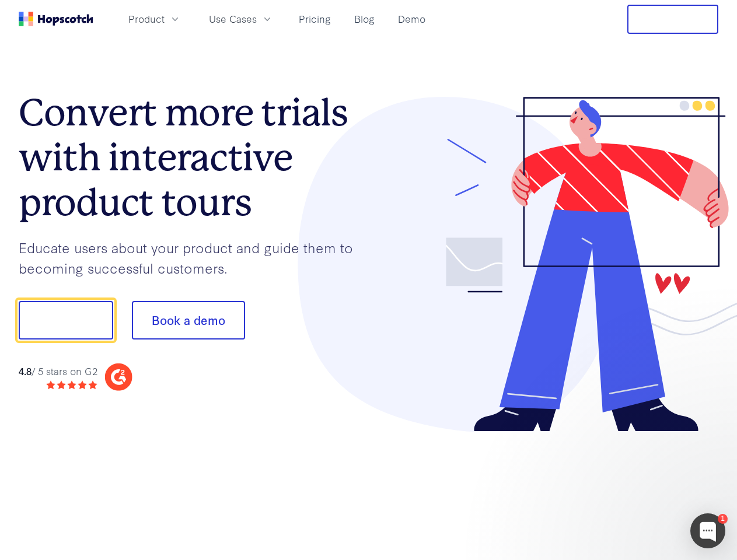 The width and height of the screenshot is (737, 560). What do you see at coordinates (188, 320) in the screenshot?
I see `a: Book a demo` at bounding box center [188, 320].